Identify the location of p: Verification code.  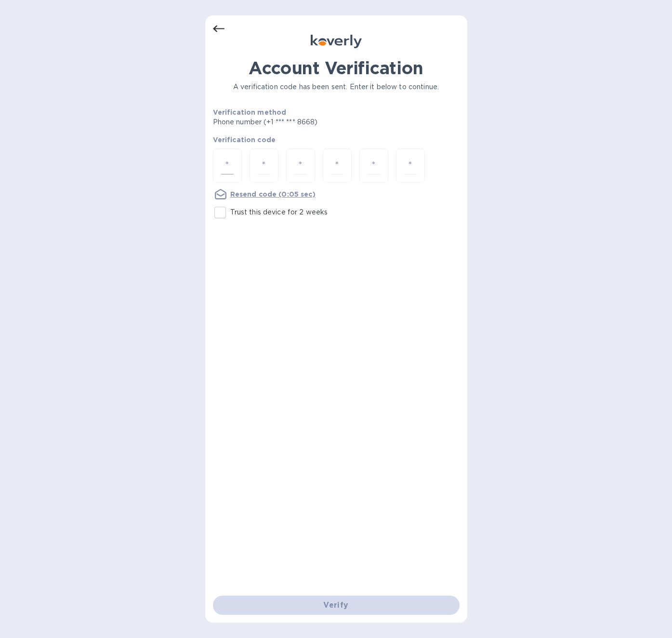
(336, 140).